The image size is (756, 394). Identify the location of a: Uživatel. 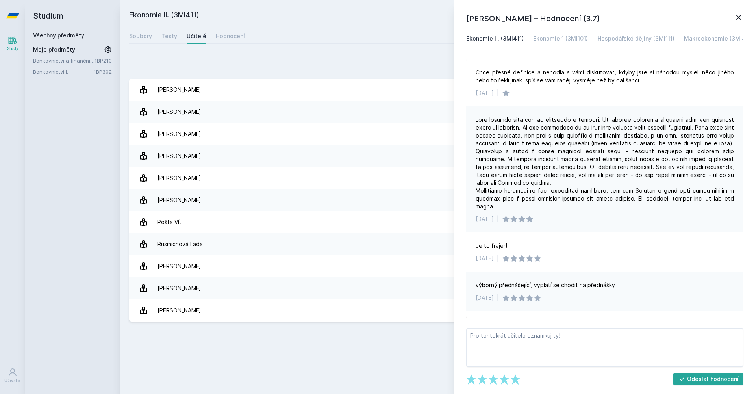
(13, 375).